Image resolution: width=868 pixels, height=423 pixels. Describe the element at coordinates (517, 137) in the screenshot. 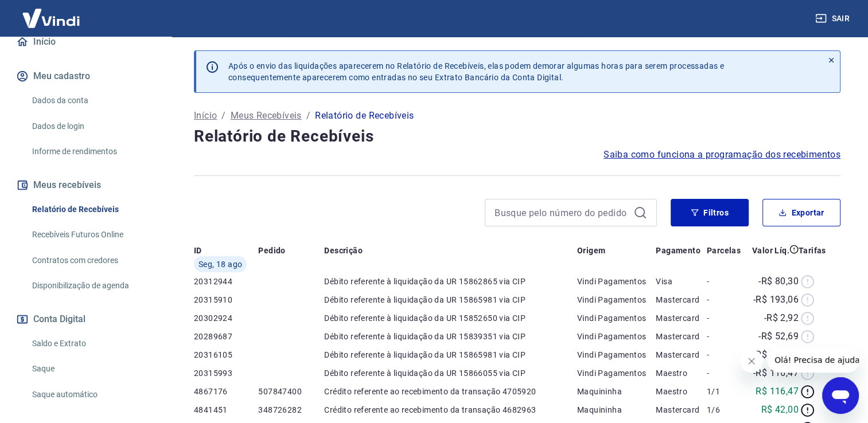

I see `h4: Relatório de Recebíveis` at that location.